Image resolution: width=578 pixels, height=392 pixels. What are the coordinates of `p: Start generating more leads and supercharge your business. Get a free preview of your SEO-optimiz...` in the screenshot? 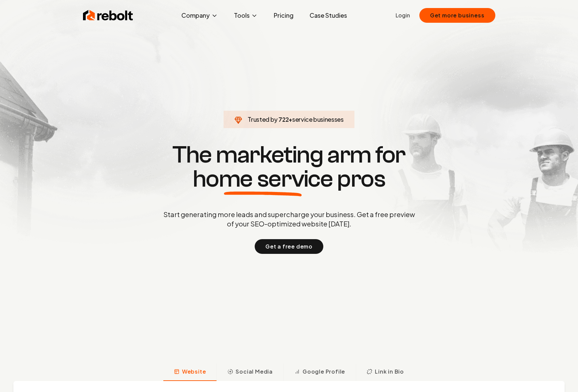 It's located at (289, 219).